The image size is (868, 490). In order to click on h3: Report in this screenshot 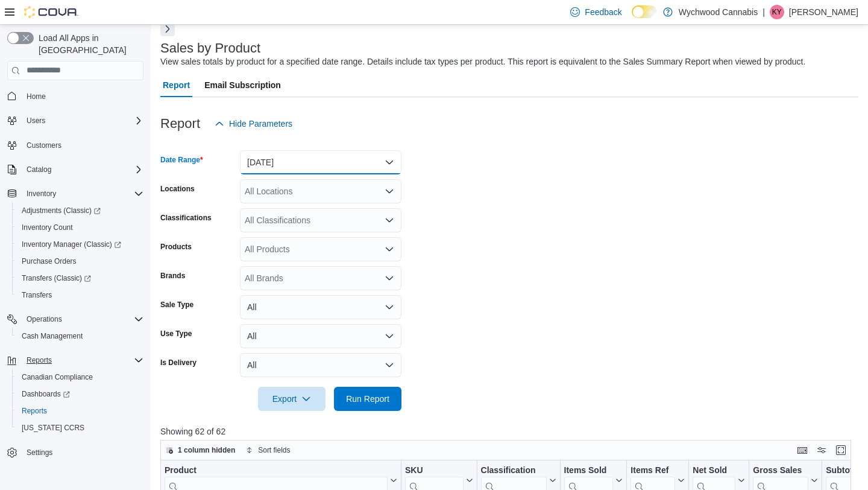, I will do `click(180, 124)`.